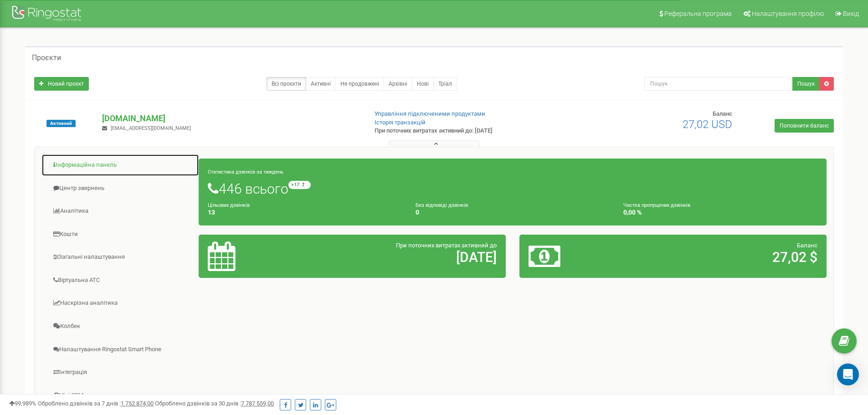  What do you see at coordinates (96, 403) in the screenshot?
I see `span: Оброблено дзвінків за 7 днів :` at bounding box center [96, 403].